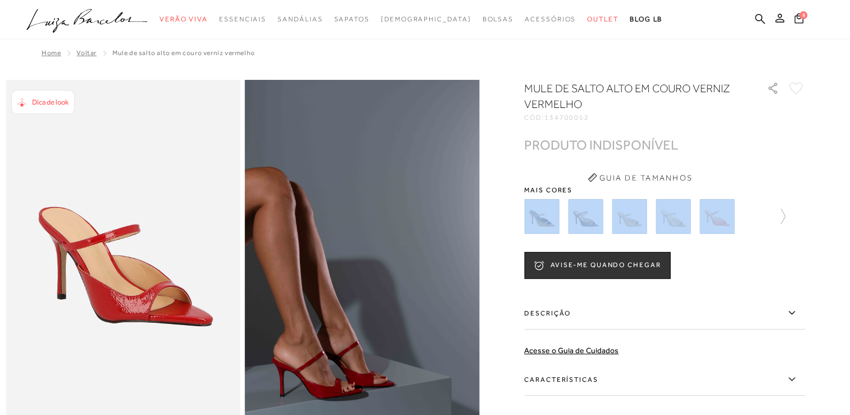 This screenshot has width=850, height=415. What do you see at coordinates (665, 190) in the screenshot?
I see `span: Mais cores` at bounding box center [665, 190].